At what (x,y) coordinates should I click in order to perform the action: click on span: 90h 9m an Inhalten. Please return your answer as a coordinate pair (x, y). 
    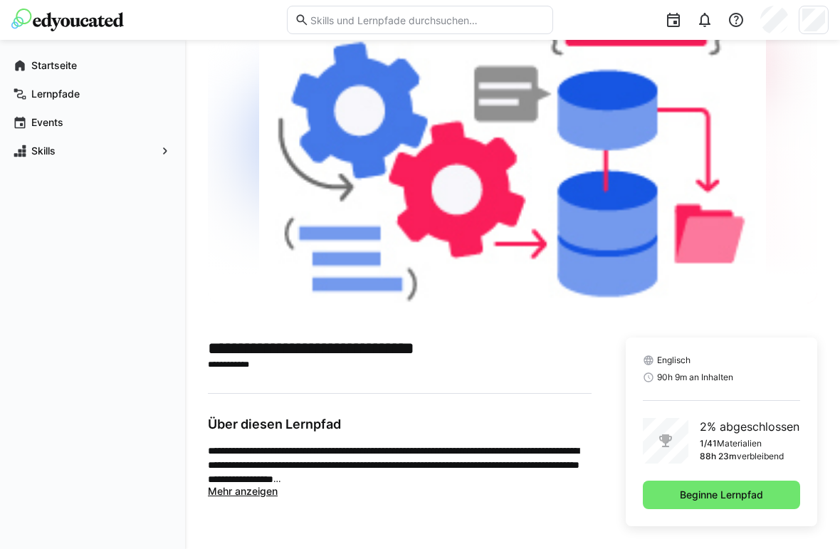
    Looking at the image, I should click on (695, 377).